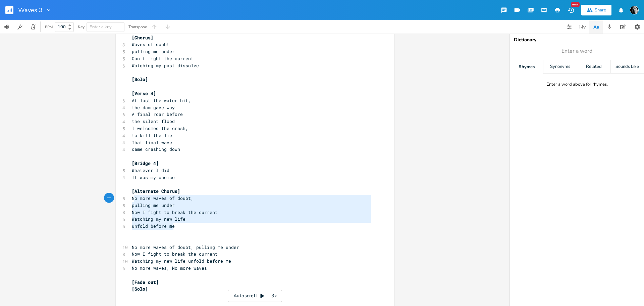  What do you see at coordinates (596, 10) in the screenshot?
I see `button: Share` at bounding box center [596, 10].